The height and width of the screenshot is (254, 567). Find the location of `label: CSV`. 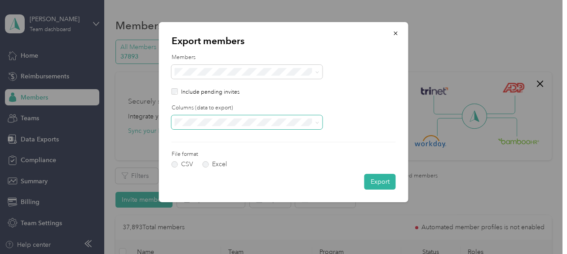

label: CSV is located at coordinates (183, 164).